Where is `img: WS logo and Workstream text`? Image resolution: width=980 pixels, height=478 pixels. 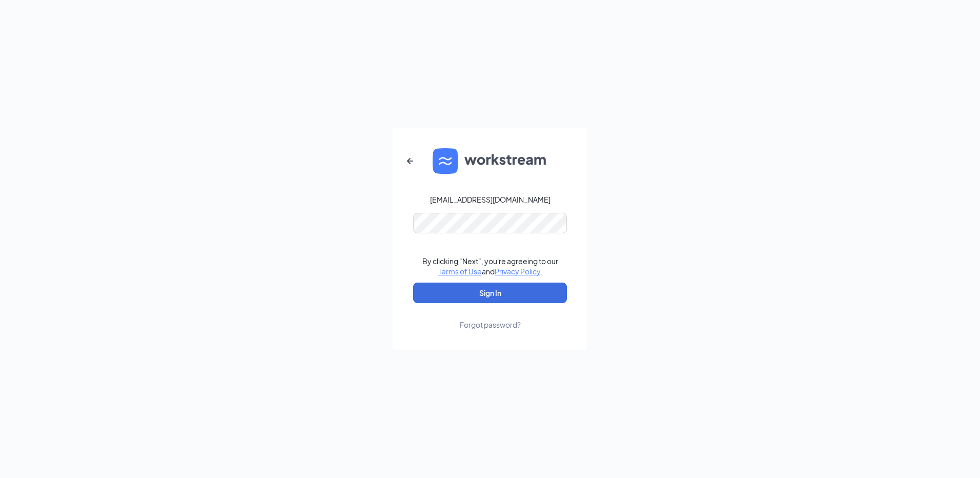 img: WS logo and Workstream text is located at coordinates (490, 161).